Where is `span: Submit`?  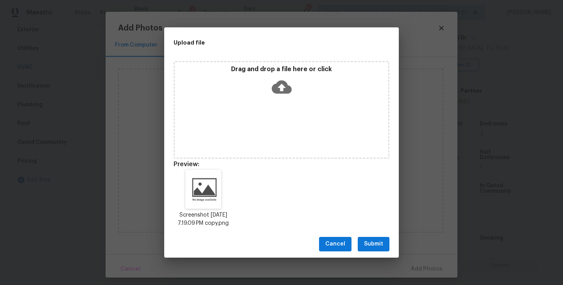
span: Submit is located at coordinates (373, 244).